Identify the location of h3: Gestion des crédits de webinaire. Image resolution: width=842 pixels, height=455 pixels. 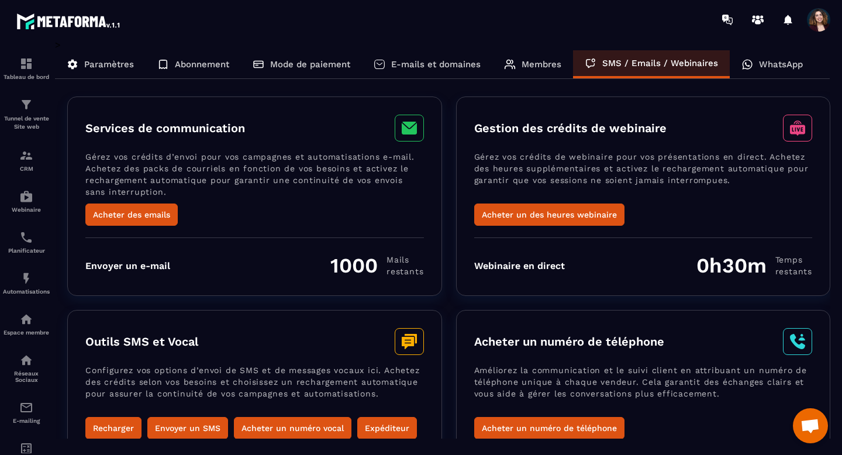
(570, 128).